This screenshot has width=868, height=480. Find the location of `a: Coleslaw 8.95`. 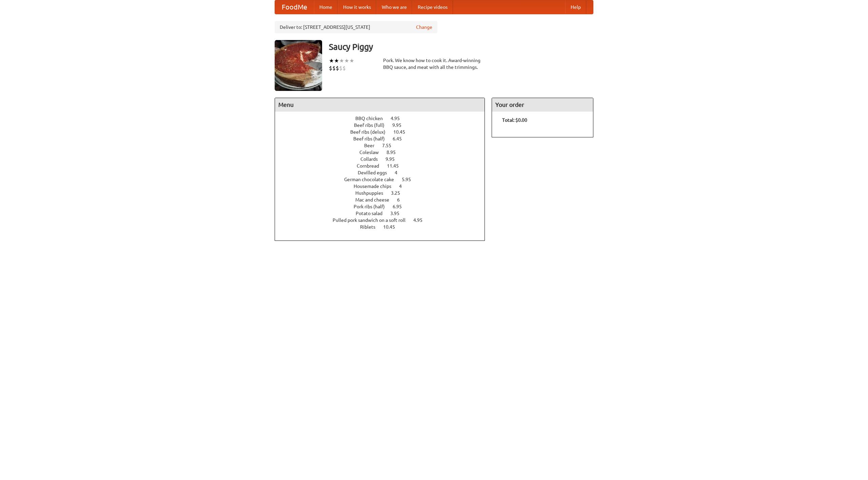

a: Coleslaw 8.95 is located at coordinates (383, 153).